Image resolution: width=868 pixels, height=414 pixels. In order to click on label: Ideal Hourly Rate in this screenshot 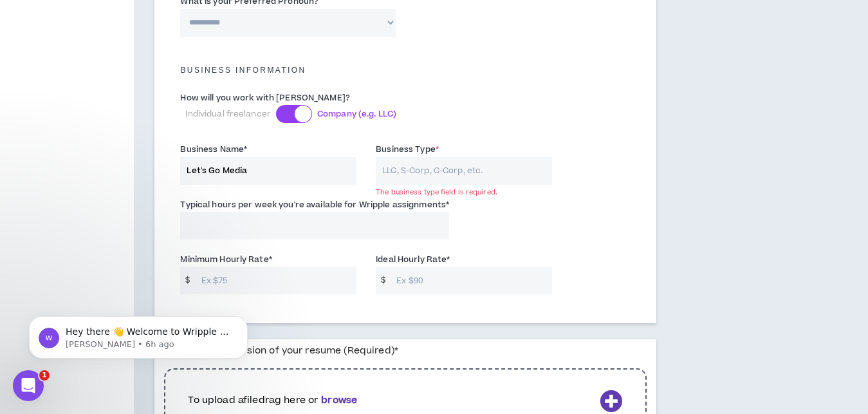, I will do `click(412, 259)`.